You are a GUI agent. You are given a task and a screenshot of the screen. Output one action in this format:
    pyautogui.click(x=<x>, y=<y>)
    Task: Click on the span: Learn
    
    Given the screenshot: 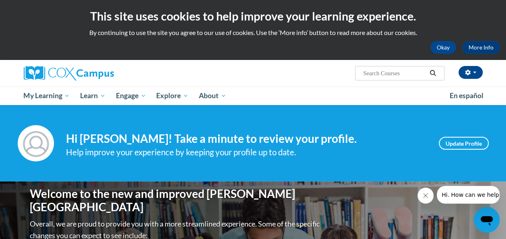 What is the action you would take?
    pyautogui.click(x=93, y=96)
    